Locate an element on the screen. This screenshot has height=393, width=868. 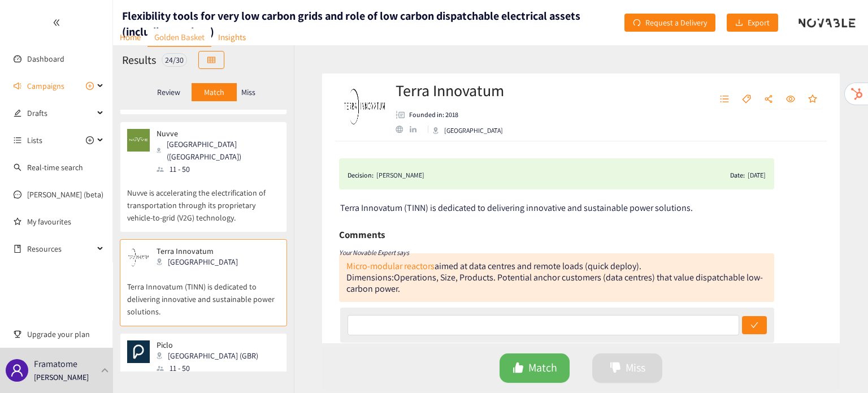
span: Decision: is located at coordinates (361, 175).